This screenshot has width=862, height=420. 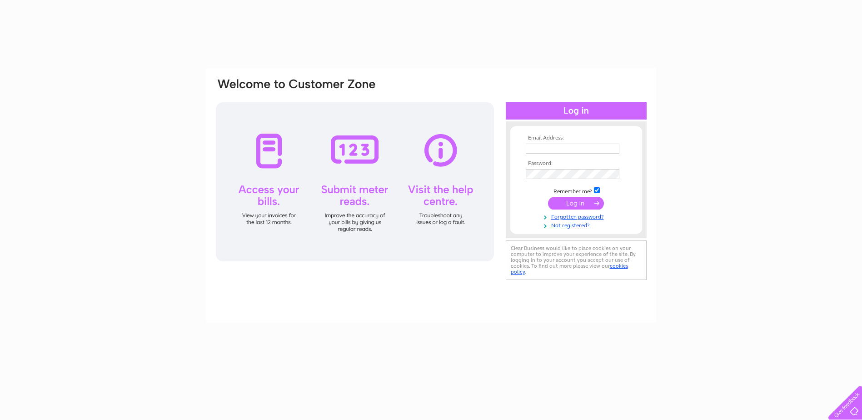 I want to click on div: Clear Business would like to place cookies on your computer to improve your experience of the sit..., so click(x=577, y=260).